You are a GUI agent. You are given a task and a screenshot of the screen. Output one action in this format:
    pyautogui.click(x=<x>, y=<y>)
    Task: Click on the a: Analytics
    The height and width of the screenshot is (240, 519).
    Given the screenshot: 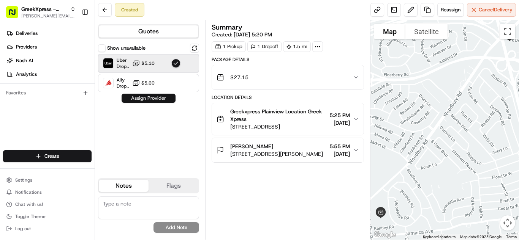 What is the action you would take?
    pyautogui.click(x=49, y=74)
    